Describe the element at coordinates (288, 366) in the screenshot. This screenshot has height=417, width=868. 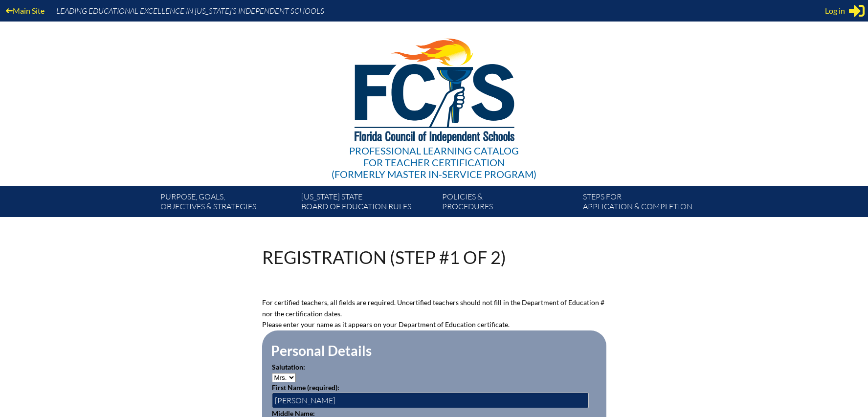
I see `label: Salutation:` at that location.